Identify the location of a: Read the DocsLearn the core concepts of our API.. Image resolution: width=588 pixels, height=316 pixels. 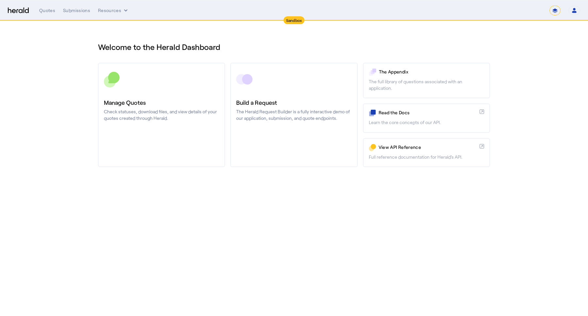
(427, 118).